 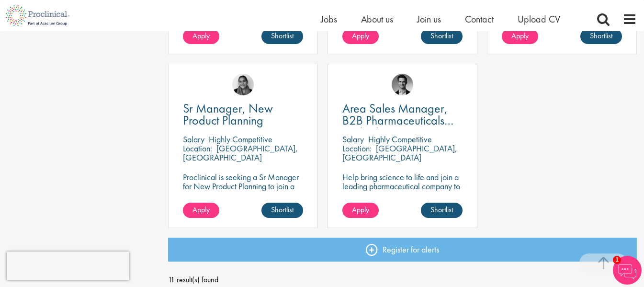 What do you see at coordinates (402, 84) in the screenshot?
I see `img: Max Slevogt` at bounding box center [402, 84].